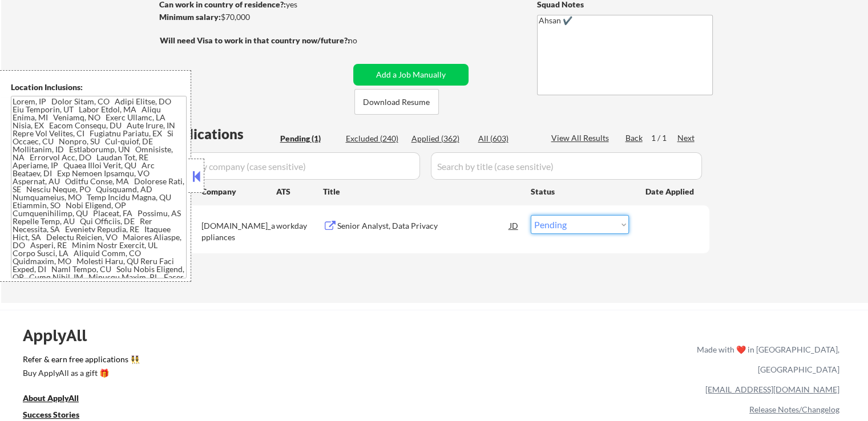  I want to click on div: Title, so click(421, 191).